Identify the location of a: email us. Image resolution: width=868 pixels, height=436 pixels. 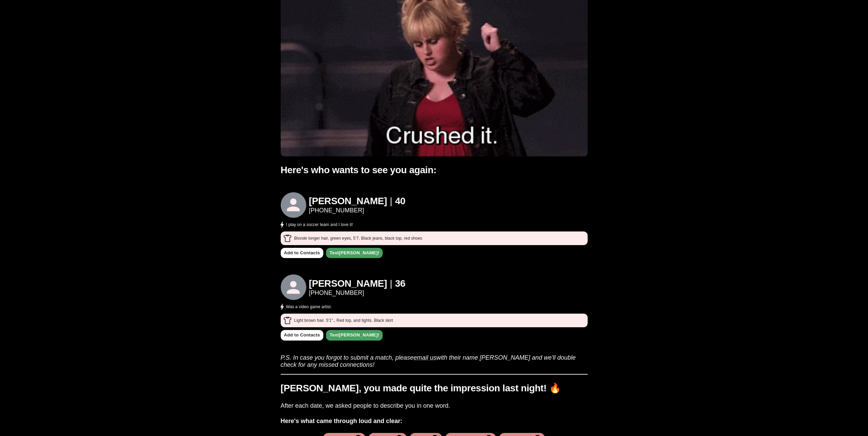
(425, 357).